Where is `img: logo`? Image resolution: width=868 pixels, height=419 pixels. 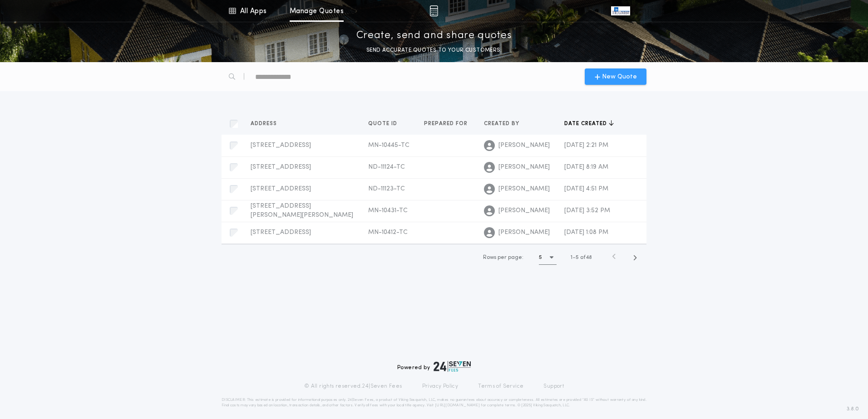
img: logo is located at coordinates (452, 367).